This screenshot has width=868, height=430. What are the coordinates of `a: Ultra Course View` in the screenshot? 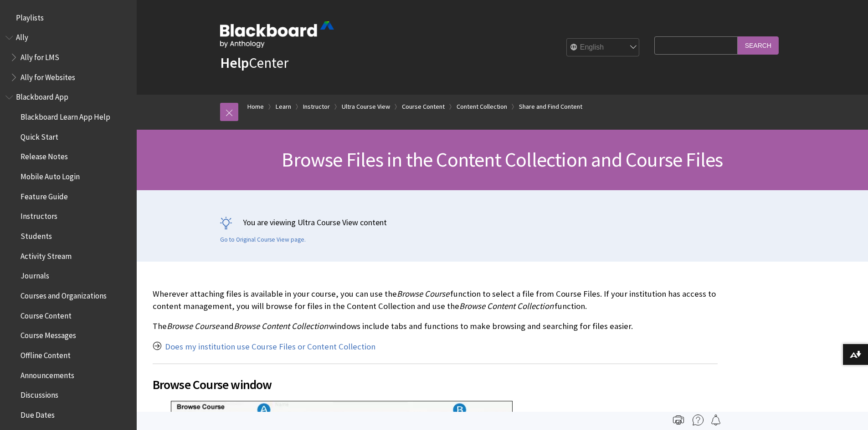 It's located at (366, 107).